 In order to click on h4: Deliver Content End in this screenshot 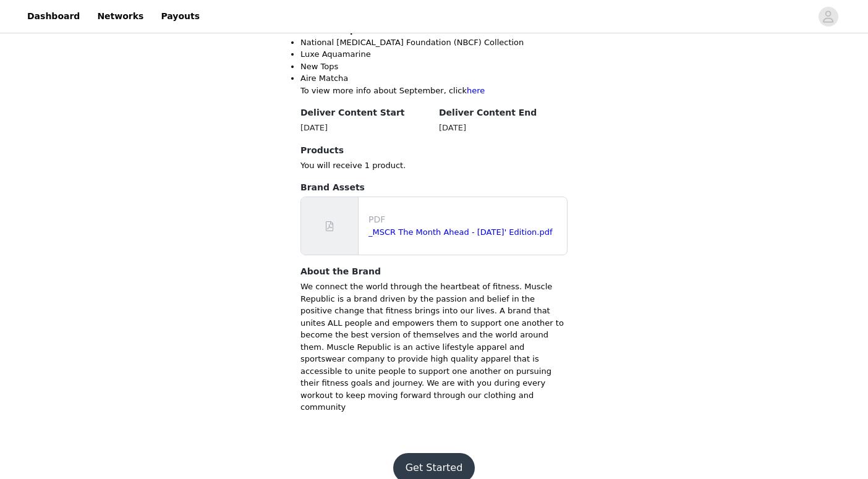, I will do `click(504, 113)`.